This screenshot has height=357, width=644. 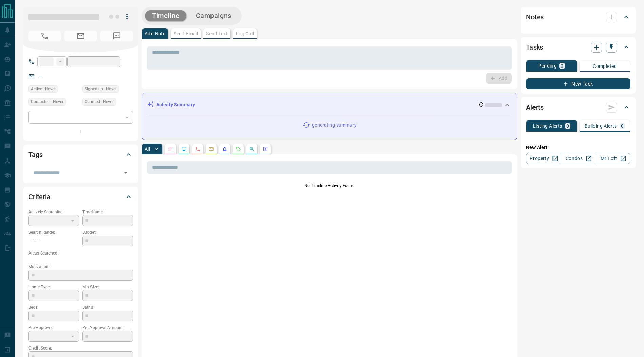 What do you see at coordinates (535, 17) in the screenshot?
I see `h2: Notes` at bounding box center [535, 17].